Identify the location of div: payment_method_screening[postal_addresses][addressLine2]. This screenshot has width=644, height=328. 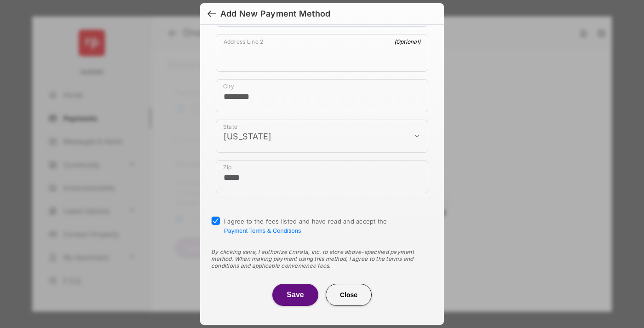
(322, 53).